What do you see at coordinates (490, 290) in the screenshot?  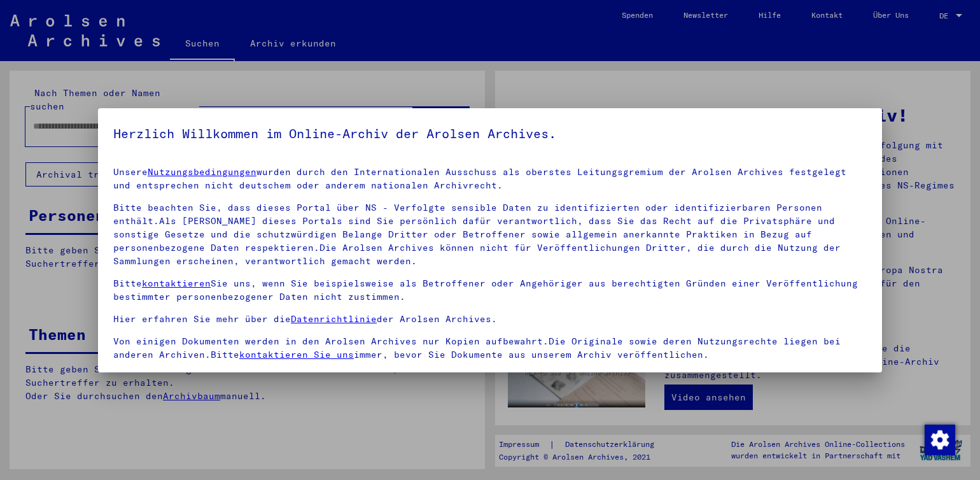 I see `p: Bitte Sie uns, wenn Sie beispielsweise als Betroffener oder Angehöriger aus berechtigten Gründen ...` at bounding box center [490, 290].